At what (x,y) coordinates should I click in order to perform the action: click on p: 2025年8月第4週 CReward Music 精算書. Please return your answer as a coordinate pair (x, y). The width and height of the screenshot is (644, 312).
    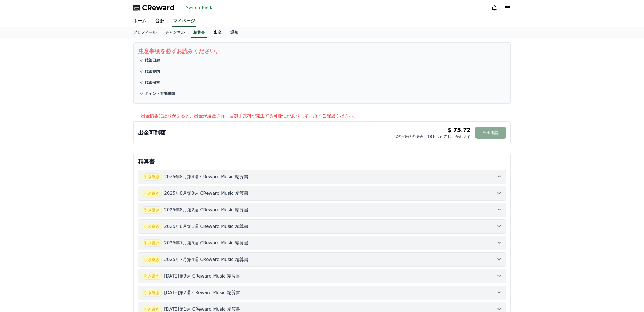
    Looking at the image, I should click on (206, 177).